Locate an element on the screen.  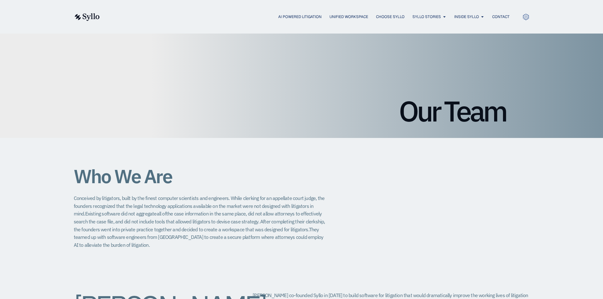
span: Choose Syllo is located at coordinates (390, 17).